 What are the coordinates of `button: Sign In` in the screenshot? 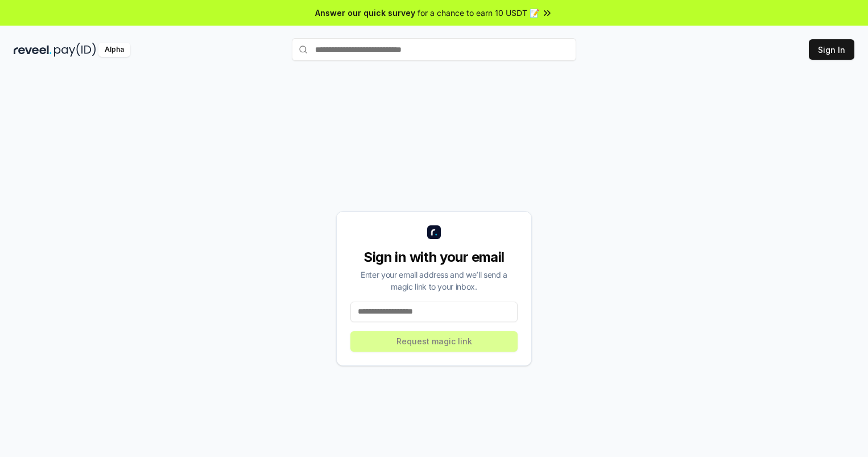 It's located at (832, 50).